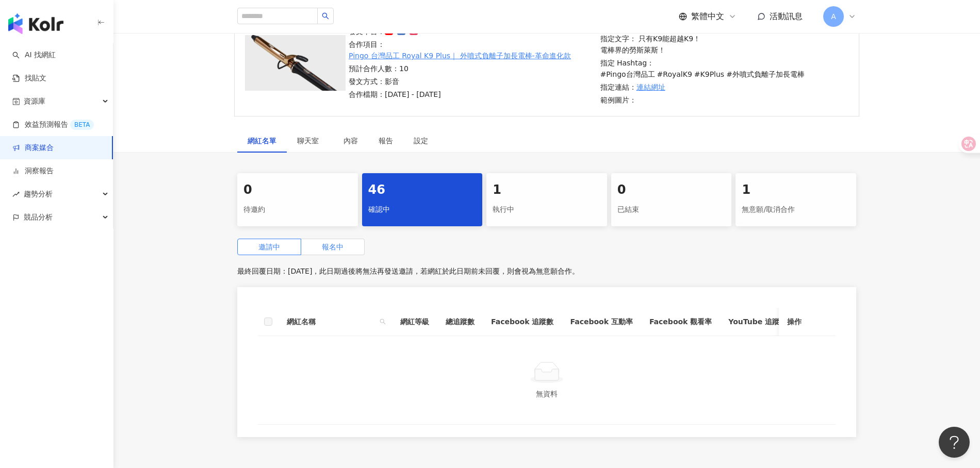 Image resolution: width=980 pixels, height=468 pixels. What do you see at coordinates (807, 322) in the screenshot?
I see `th: 操作` at bounding box center [807, 322].